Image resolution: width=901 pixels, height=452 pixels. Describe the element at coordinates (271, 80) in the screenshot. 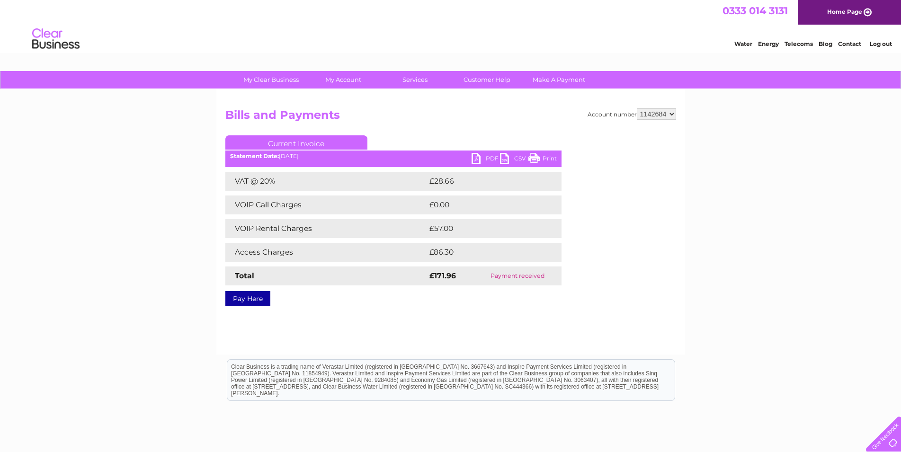

I see `a: My Clear Business` at that location.